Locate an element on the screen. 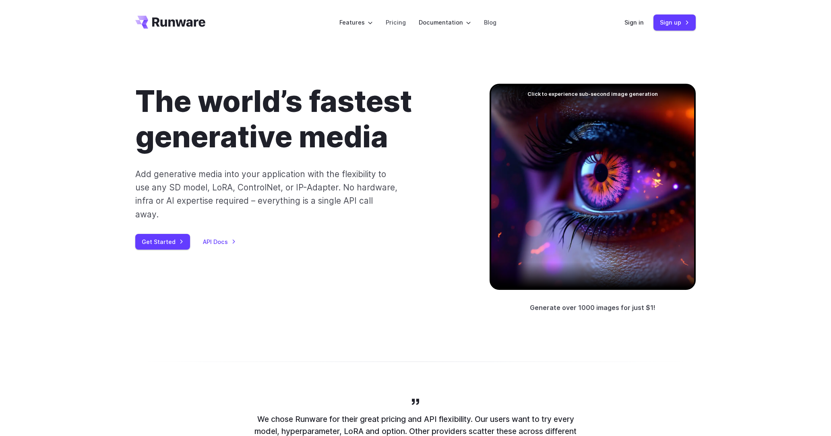  a: Blog is located at coordinates (490, 22).